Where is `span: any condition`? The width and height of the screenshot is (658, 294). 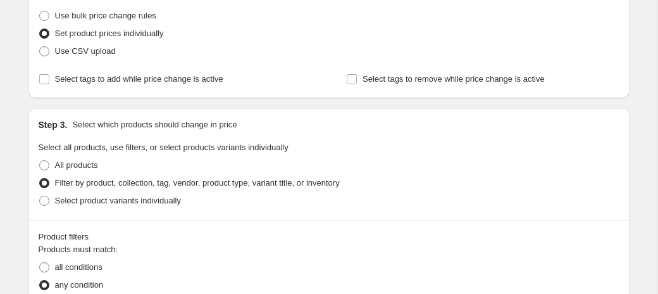 span: any condition is located at coordinates (79, 284).